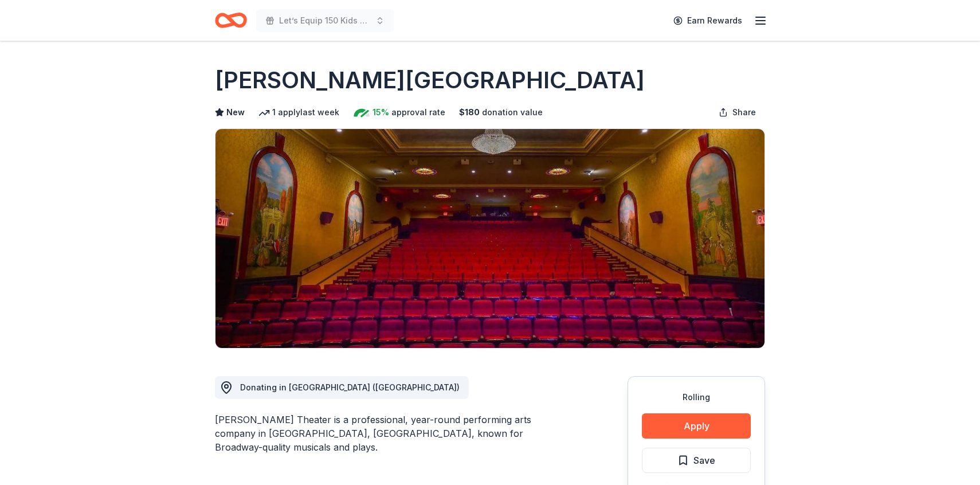 Image resolution: width=980 pixels, height=485 pixels. What do you see at coordinates (513, 113) in the screenshot?
I see `span: donation value` at bounding box center [513, 113].